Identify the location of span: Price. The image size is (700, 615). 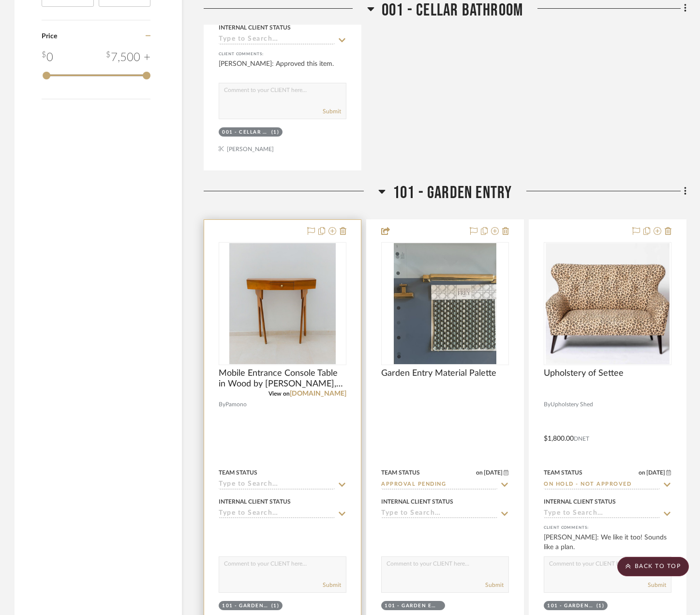
(49, 37).